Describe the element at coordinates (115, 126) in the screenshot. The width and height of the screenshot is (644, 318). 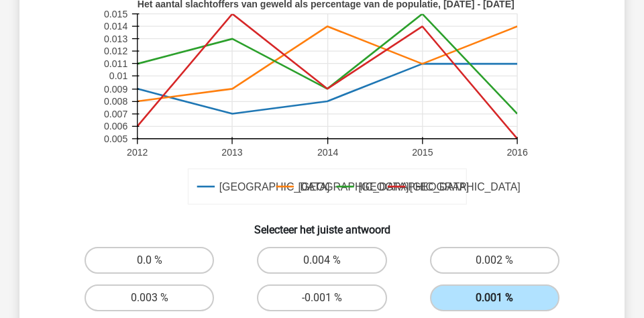
I see `text: 0.006` at that location.